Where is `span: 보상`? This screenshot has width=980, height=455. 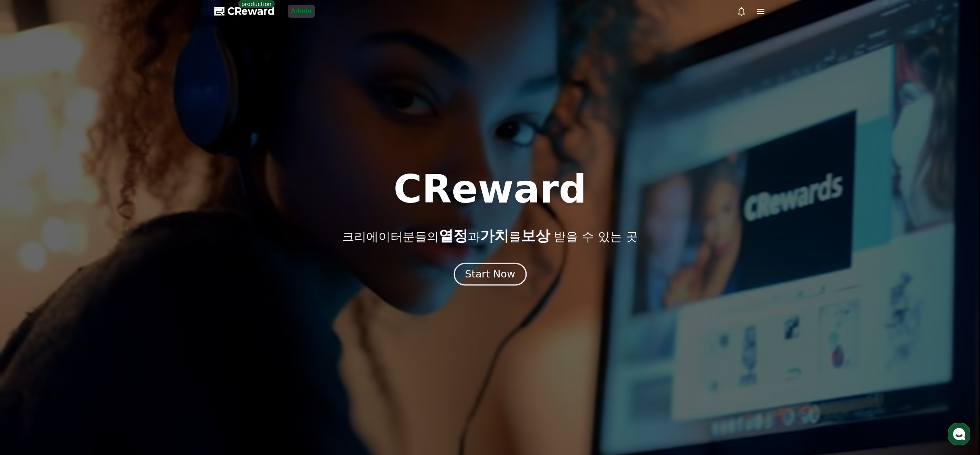 span: 보상 is located at coordinates (535, 235).